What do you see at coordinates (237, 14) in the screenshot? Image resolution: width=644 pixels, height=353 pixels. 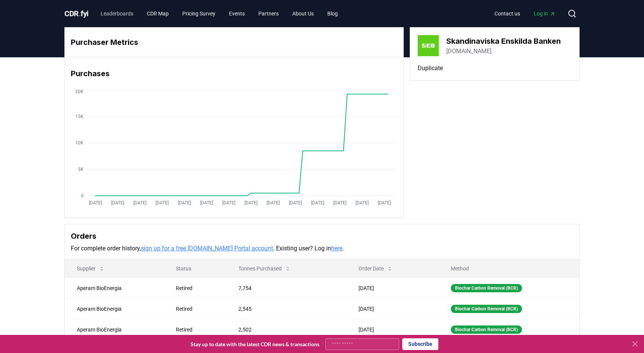 I see `a: Events` at bounding box center [237, 14].